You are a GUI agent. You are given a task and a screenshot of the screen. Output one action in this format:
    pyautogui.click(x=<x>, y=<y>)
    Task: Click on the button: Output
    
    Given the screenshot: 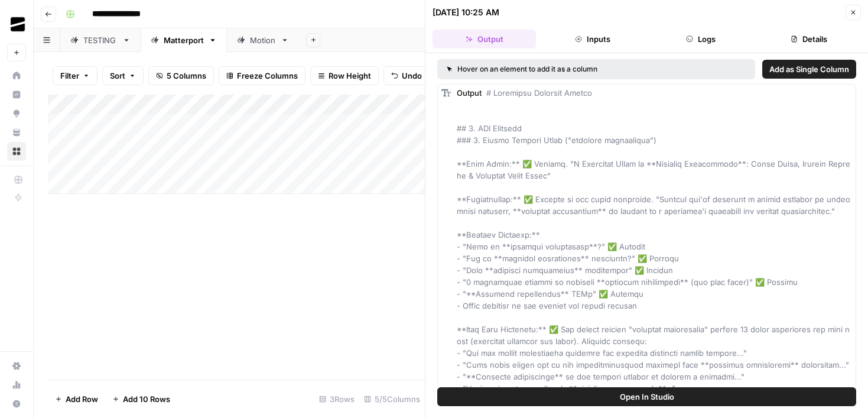 What is the action you would take?
    pyautogui.click(x=484, y=39)
    